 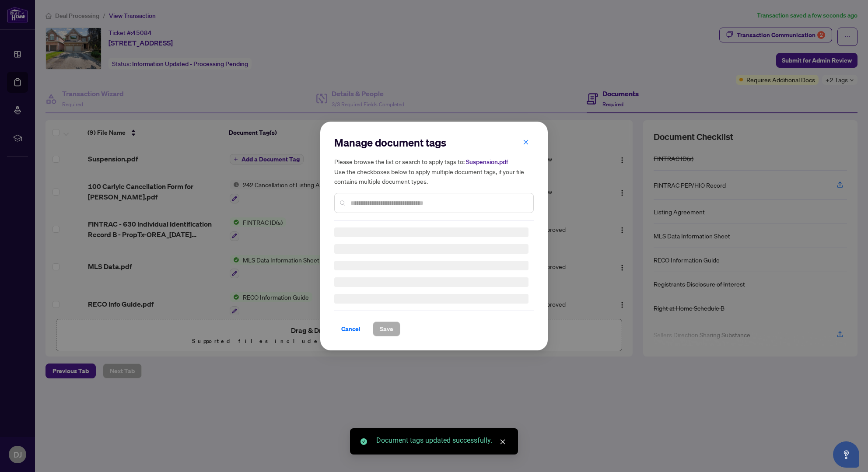 I want to click on span: check-circle, so click(x=364, y=441).